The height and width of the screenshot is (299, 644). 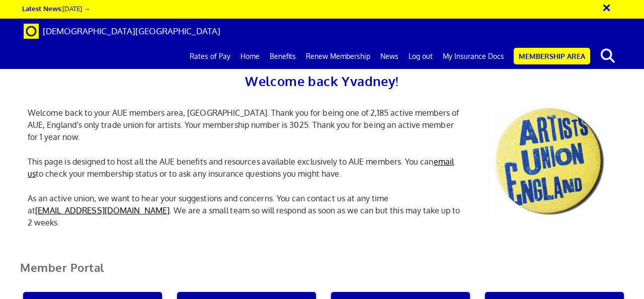 I want to click on h2: Member Portal, so click(x=322, y=273).